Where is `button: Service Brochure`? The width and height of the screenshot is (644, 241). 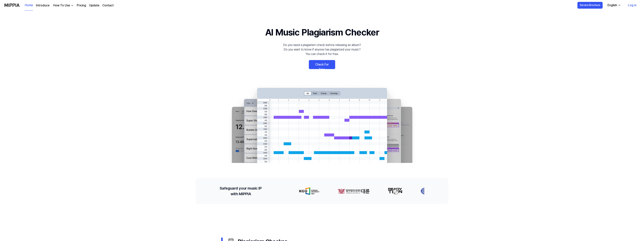
button: Service Brochure is located at coordinates (590, 5).